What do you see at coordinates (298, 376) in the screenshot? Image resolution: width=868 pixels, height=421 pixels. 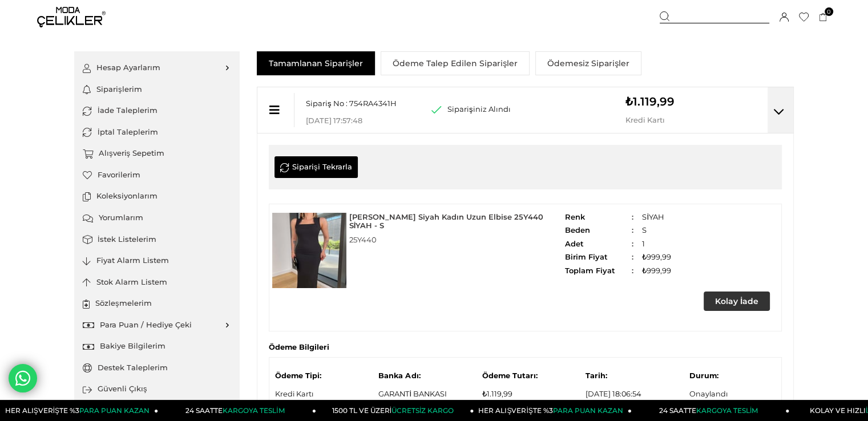 I see `b: Ödeme Tipi:` at bounding box center [298, 376].